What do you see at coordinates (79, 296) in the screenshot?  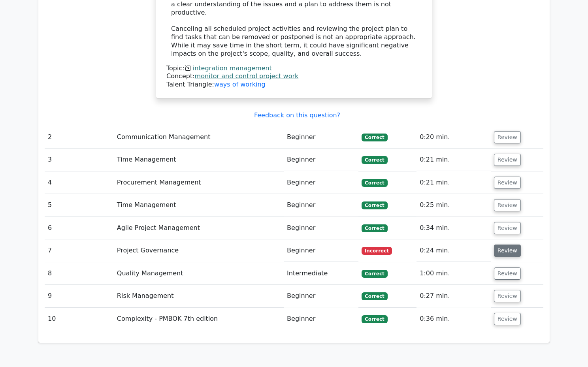 I see `td: 9` at bounding box center [79, 296].